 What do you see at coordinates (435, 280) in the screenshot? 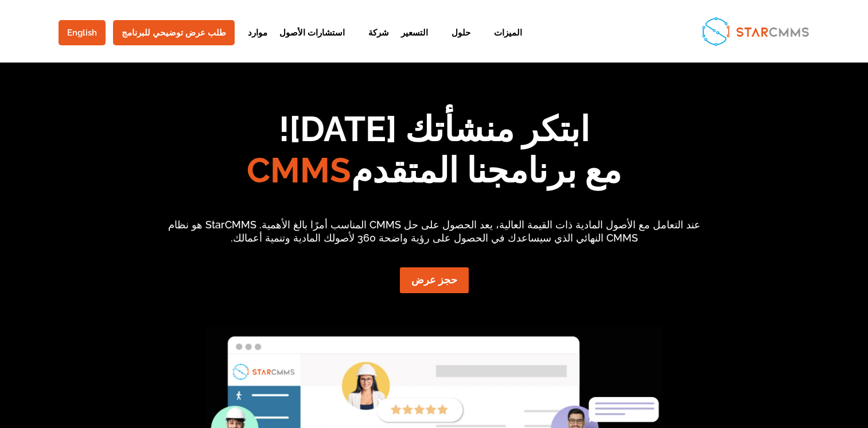
I see `a: حجز عرض` at bounding box center [435, 280].